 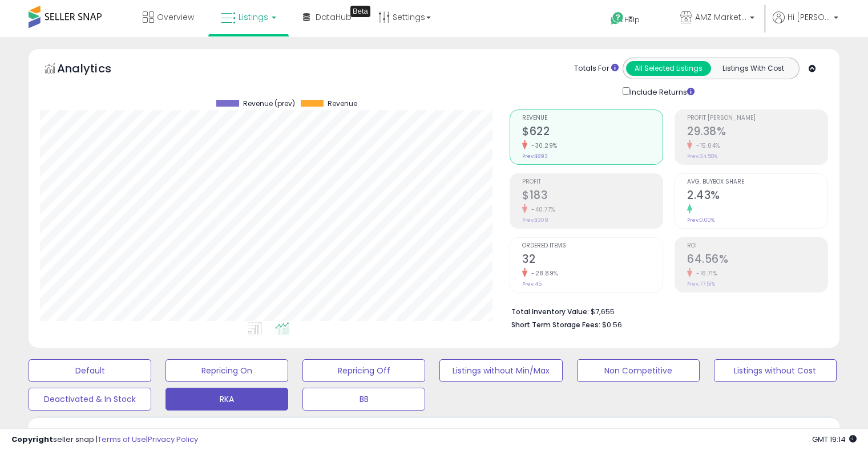 What do you see at coordinates (700, 220) in the screenshot?
I see `small: Prev: 0.00%` at bounding box center [700, 220].